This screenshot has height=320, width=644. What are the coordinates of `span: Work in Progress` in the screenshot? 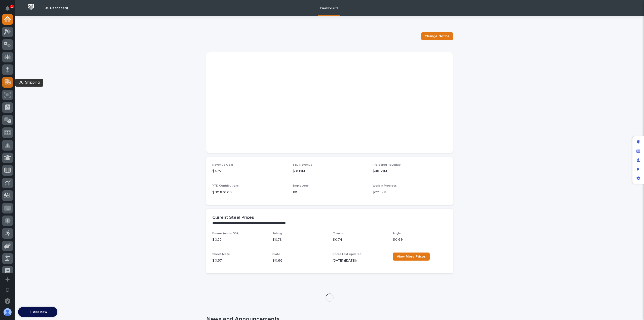 It's located at (385, 186).